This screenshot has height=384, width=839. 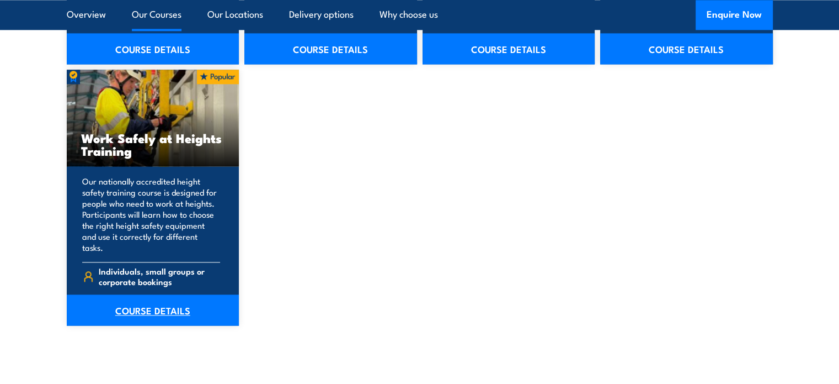 I want to click on p: Our nationally accredited height safety training course is designed for people who need to work a..., so click(x=151, y=214).